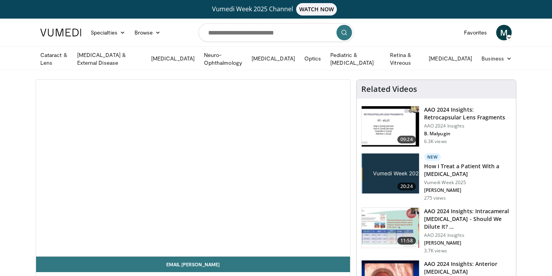 The height and width of the screenshot is (276, 552). Describe the element at coordinates (54, 59) in the screenshot. I see `a: Cataract & Lens` at that location.